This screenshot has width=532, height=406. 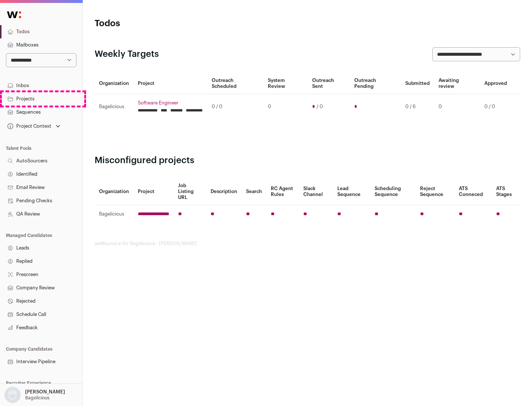 I want to click on p: Bagelicious, so click(x=37, y=398).